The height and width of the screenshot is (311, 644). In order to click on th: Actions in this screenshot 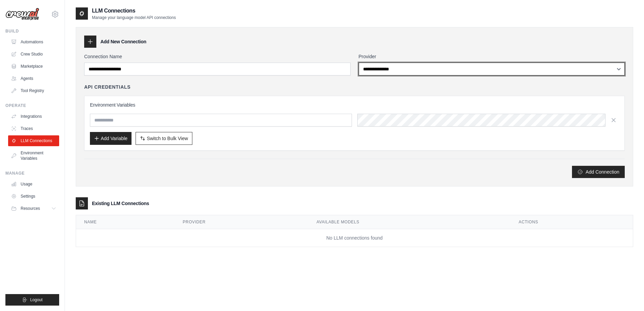, I will do `click(572, 222)`.